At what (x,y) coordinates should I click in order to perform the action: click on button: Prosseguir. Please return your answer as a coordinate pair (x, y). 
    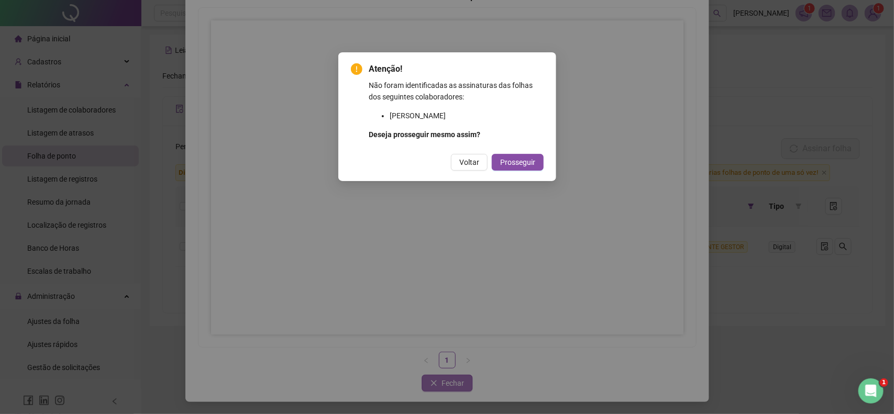
    Looking at the image, I should click on (517, 162).